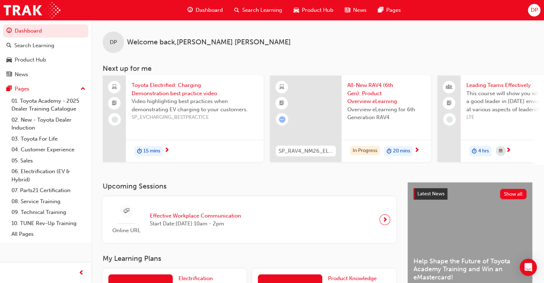  I want to click on a: Product Knowledge, so click(354, 278).